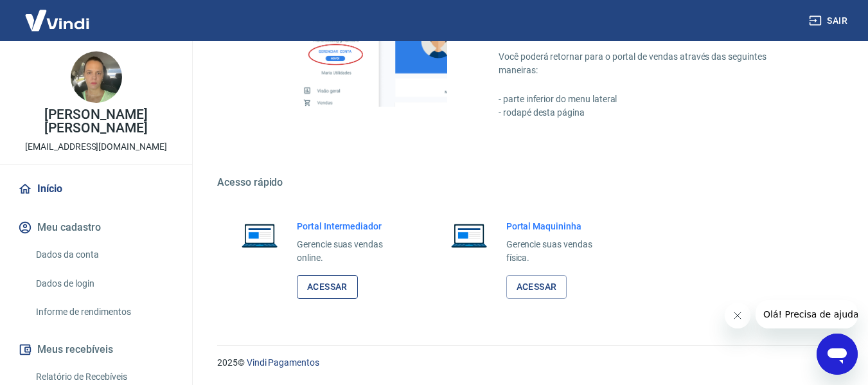  I want to click on h6: Portal Maquininha, so click(560, 226).